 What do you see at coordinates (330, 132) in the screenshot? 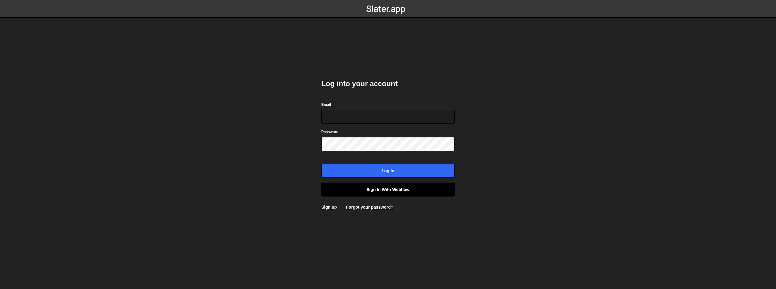
I see `label: Password` at bounding box center [330, 132].